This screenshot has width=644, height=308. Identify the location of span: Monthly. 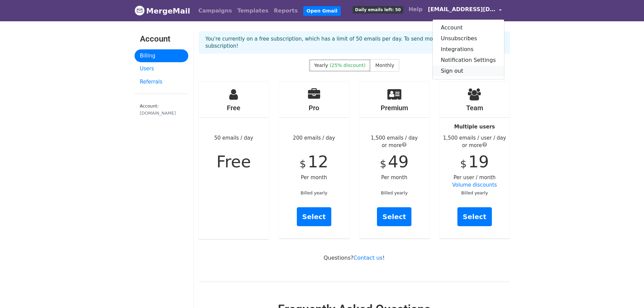
(385, 65).